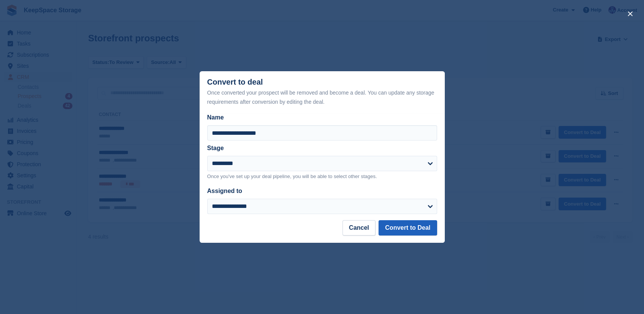 Image resolution: width=644 pixels, height=314 pixels. Describe the element at coordinates (322, 117) in the screenshot. I see `label: Name` at that location.